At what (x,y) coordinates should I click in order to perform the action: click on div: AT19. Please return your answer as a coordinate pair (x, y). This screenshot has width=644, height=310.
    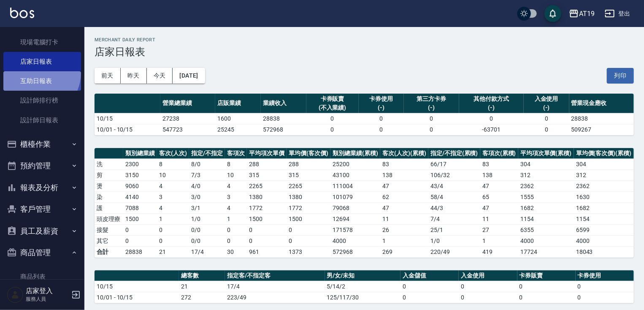
    Looking at the image, I should click on (587, 14).